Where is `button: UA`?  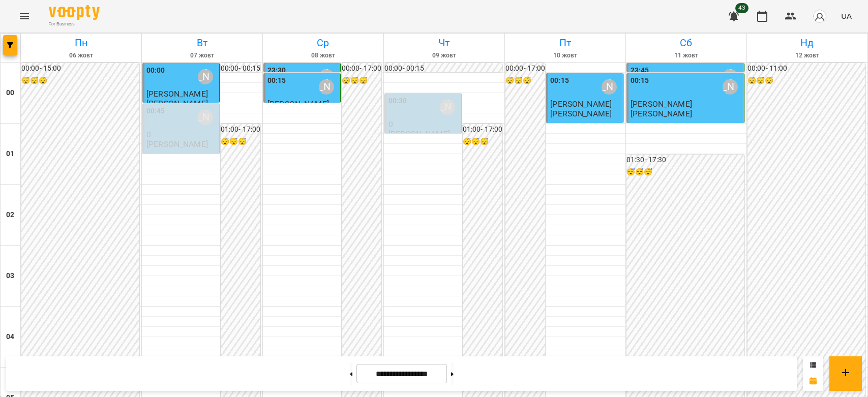 button: UA is located at coordinates (846, 16).